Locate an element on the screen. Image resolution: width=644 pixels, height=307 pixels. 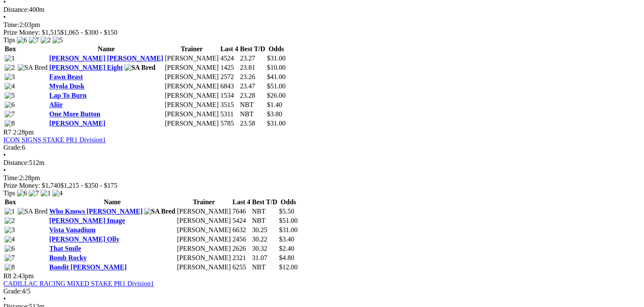
span: $1.40 is located at coordinates (274, 105).